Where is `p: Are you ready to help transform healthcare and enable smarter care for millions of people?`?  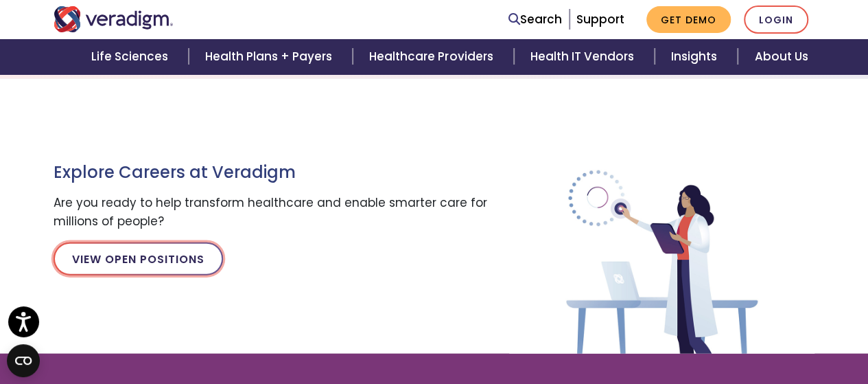
p: Are you ready to help transform healthcare and enable smarter care for millions of people? is located at coordinates (271, 212).